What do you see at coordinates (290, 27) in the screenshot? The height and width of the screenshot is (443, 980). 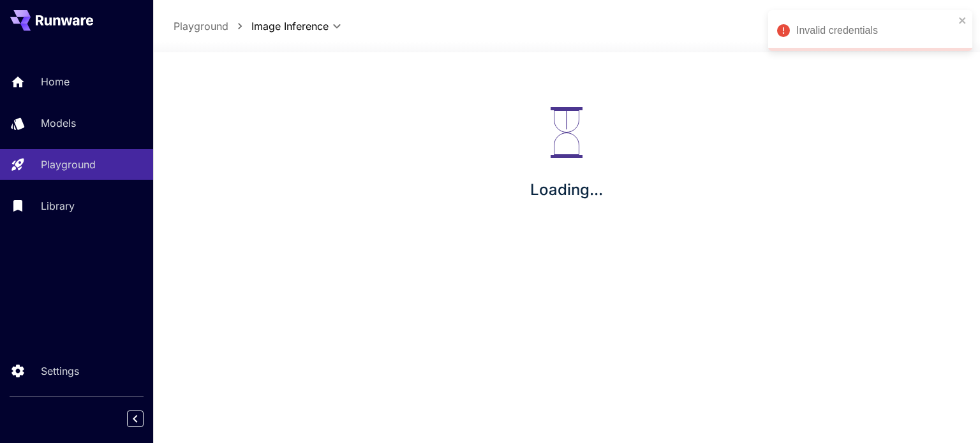 I see `span: Image Inference` at bounding box center [290, 27].